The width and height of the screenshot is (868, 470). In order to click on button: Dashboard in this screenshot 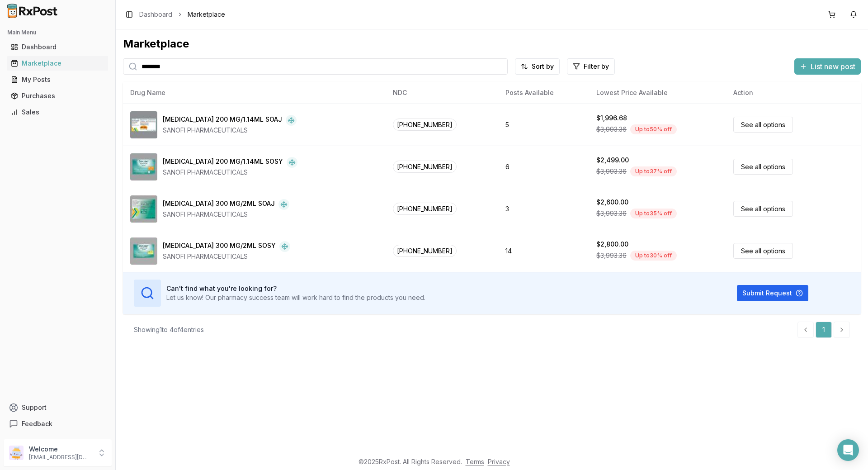, I will do `click(58, 47)`.